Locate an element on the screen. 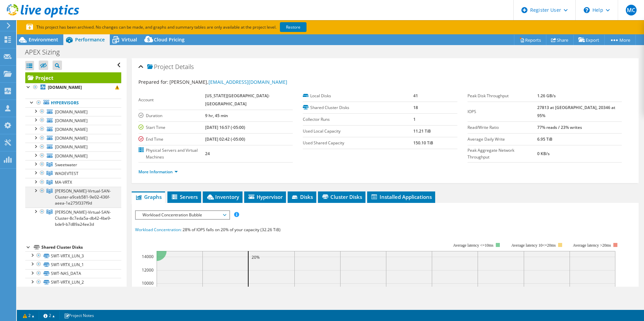 The height and width of the screenshot is (321, 644). a: MARVIN-Virtual-SAN-Cluster-a9ceb581-9e02-436f-aeea-1e275f337f9d is located at coordinates (73, 197).